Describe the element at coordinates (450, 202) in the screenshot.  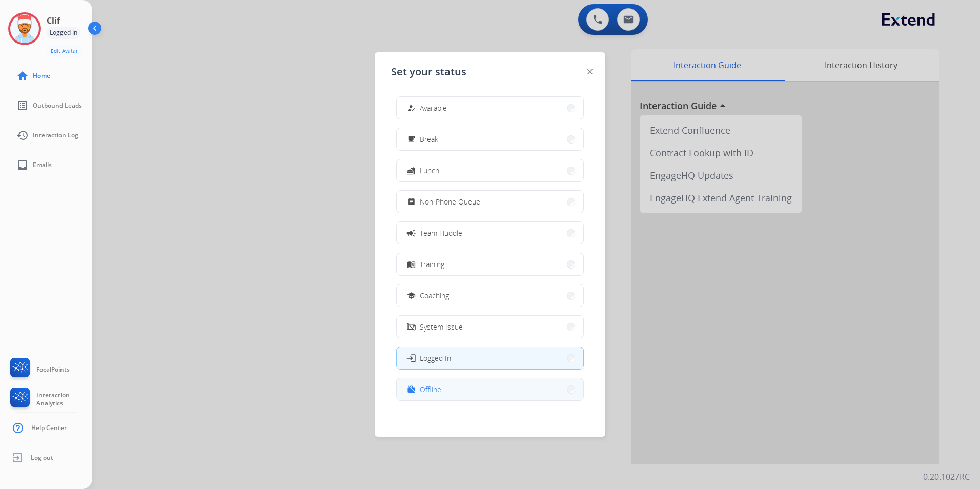
I see `span: Non-Phone Queue` at that location.